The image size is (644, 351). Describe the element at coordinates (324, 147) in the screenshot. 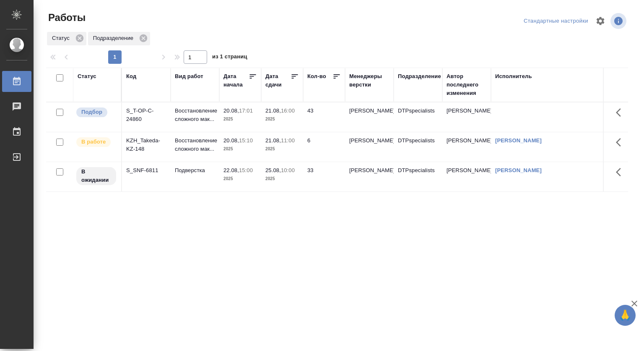

I see `td: 6` at that location.